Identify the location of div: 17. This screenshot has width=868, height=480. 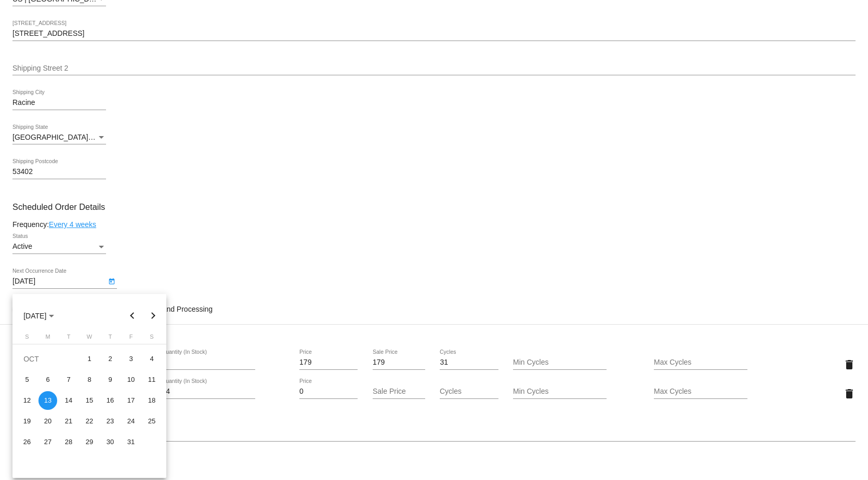
(131, 400).